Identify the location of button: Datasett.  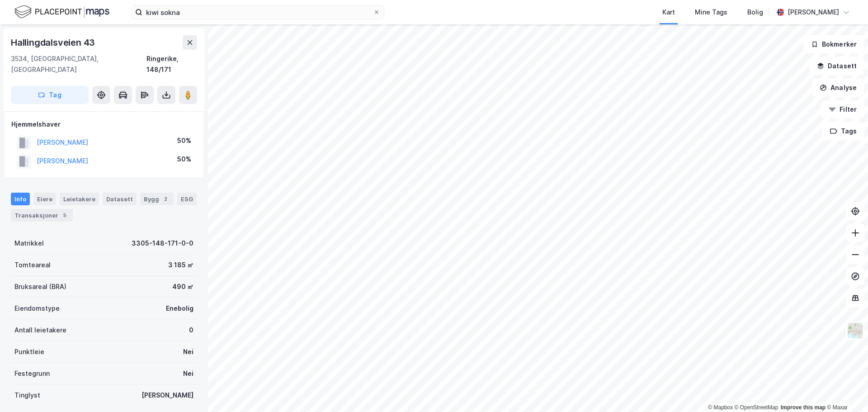
(836, 66).